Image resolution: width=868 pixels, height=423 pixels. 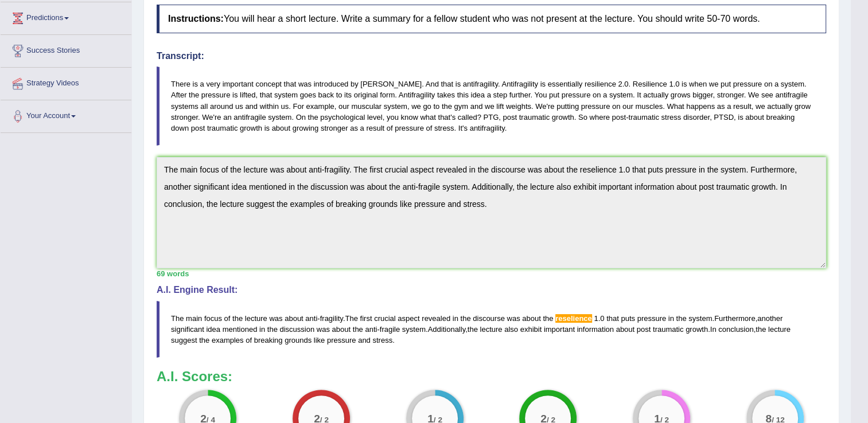 What do you see at coordinates (627, 318) in the screenshot?
I see `span: puts` at bounding box center [627, 318].